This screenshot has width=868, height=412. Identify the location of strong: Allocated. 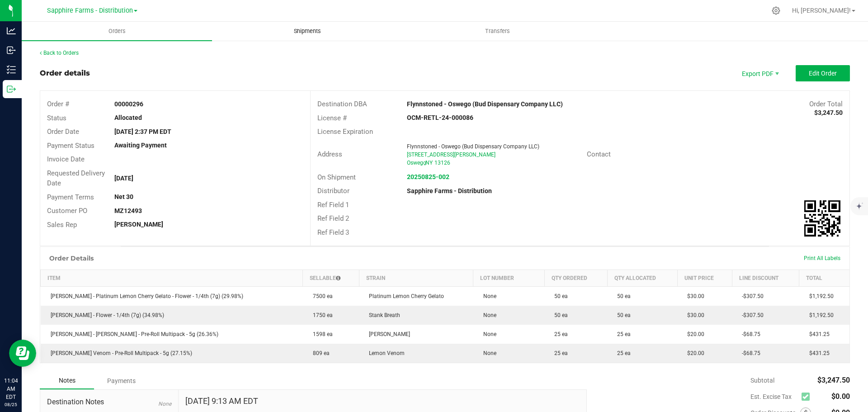
(128, 118).